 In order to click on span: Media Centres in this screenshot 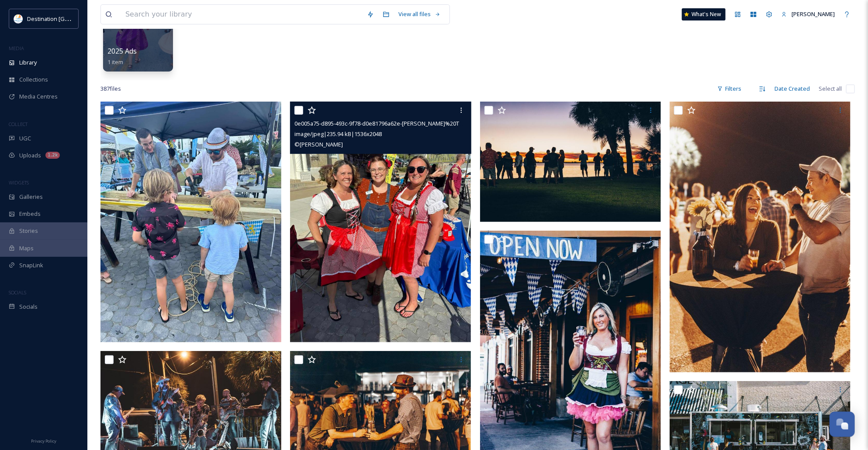, I will do `click(39, 96)`.